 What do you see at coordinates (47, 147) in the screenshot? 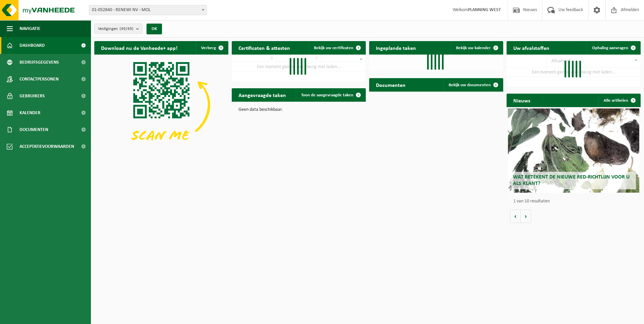
I see `span: Acceptatievoorwaarden` at bounding box center [47, 147].